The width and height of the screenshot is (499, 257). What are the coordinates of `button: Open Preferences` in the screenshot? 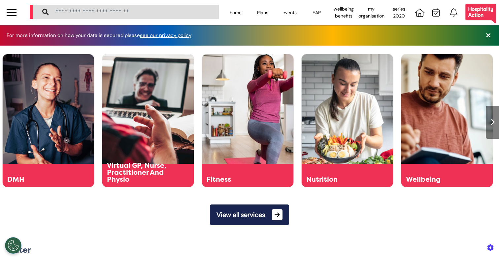 It's located at (13, 245).